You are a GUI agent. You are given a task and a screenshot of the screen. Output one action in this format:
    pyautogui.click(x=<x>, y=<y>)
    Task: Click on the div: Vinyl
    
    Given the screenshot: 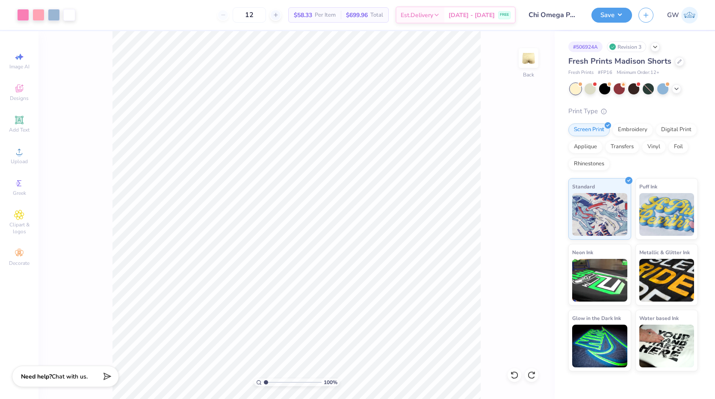 What is the action you would take?
    pyautogui.click(x=653, y=147)
    